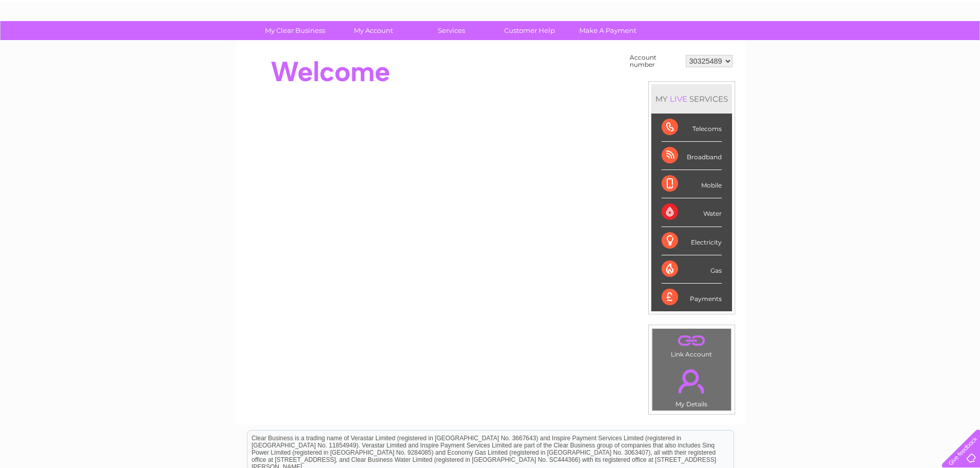 This screenshot has width=980, height=468. I want to click on td: Link Account, so click(691, 344).